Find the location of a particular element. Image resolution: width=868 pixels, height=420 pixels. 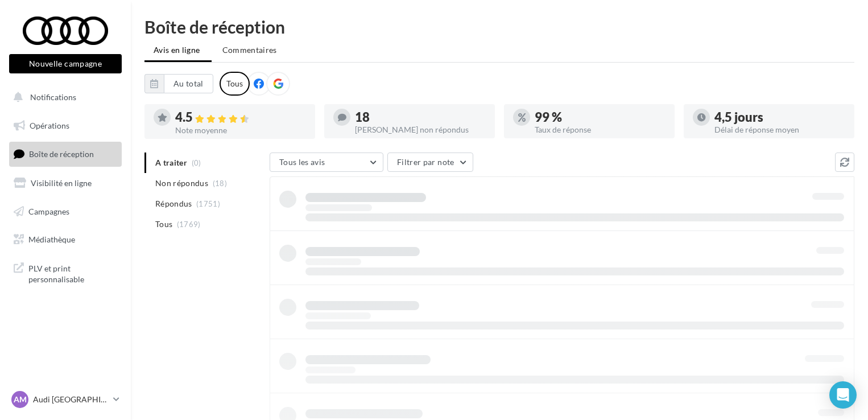

a: Campagnes is located at coordinates (65, 212).